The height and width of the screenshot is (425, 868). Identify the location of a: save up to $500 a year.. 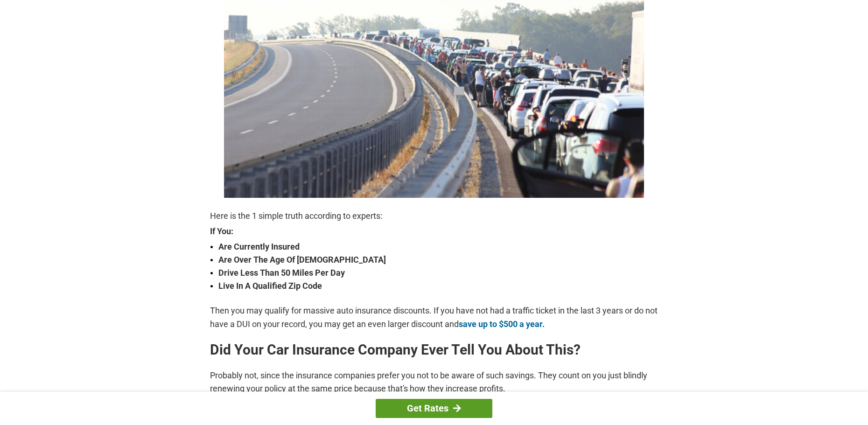
(502, 324).